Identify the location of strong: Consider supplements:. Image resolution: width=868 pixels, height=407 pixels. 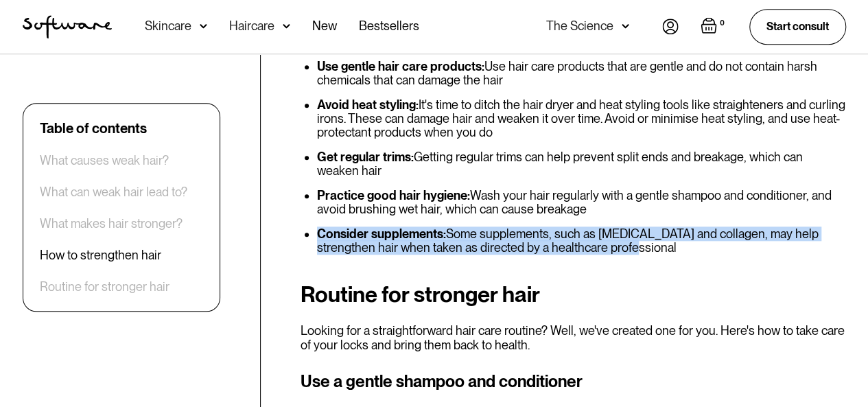
(382, 233).